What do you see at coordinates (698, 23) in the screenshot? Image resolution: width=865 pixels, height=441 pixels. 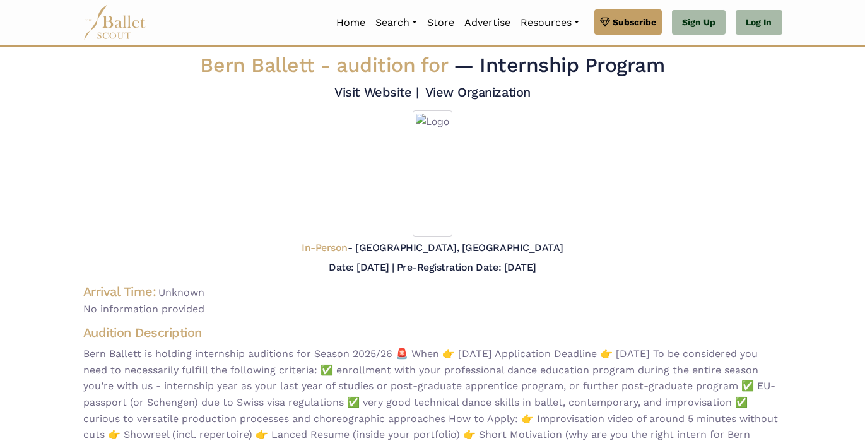 I see `a: Sign Up` at bounding box center [698, 23].